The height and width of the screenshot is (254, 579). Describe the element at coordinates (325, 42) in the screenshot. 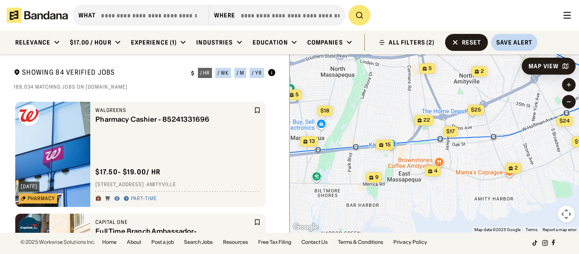

I see `div: Companies` at that location.